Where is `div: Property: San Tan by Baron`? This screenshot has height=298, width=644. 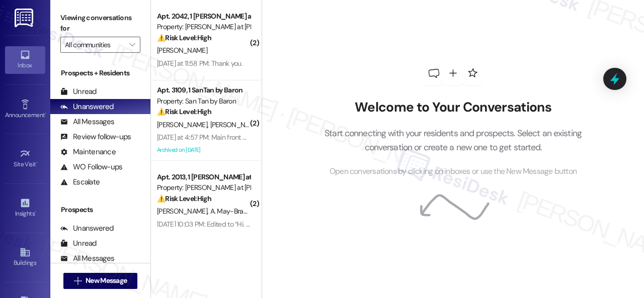 div: Property: San Tan by Baron is located at coordinates (203, 101).